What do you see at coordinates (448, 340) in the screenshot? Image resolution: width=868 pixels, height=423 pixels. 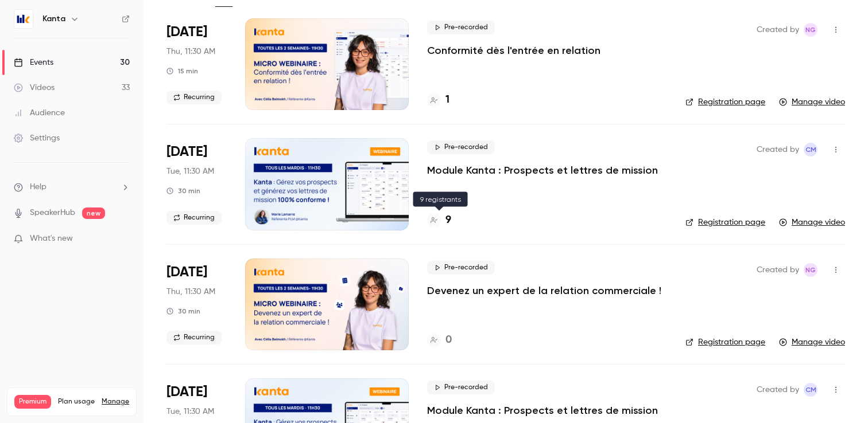 I see `h4: 0` at bounding box center [448, 340].